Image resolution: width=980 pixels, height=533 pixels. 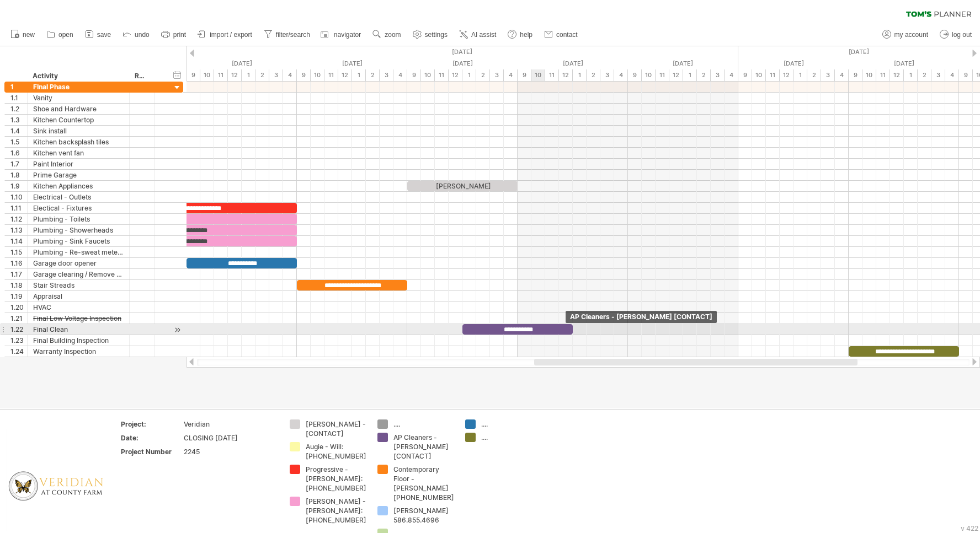 I want to click on div: Project Number, so click(x=151, y=452).